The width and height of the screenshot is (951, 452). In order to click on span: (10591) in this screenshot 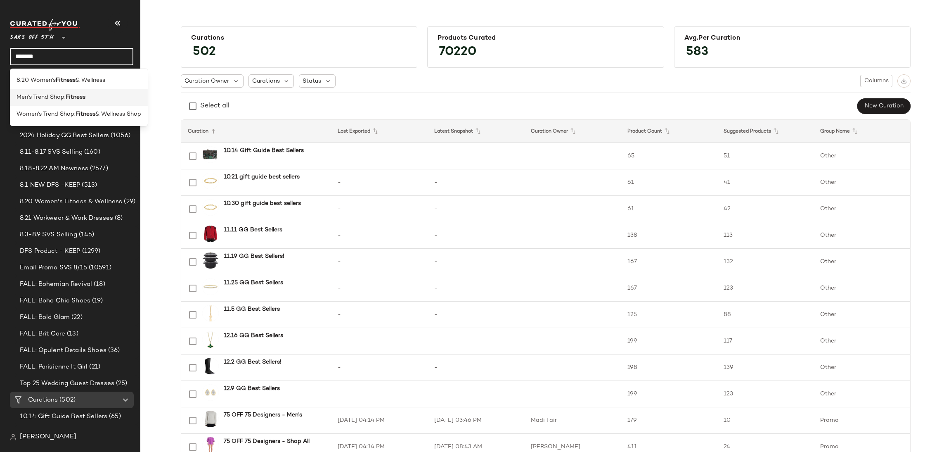, I will do `click(99, 267)`.